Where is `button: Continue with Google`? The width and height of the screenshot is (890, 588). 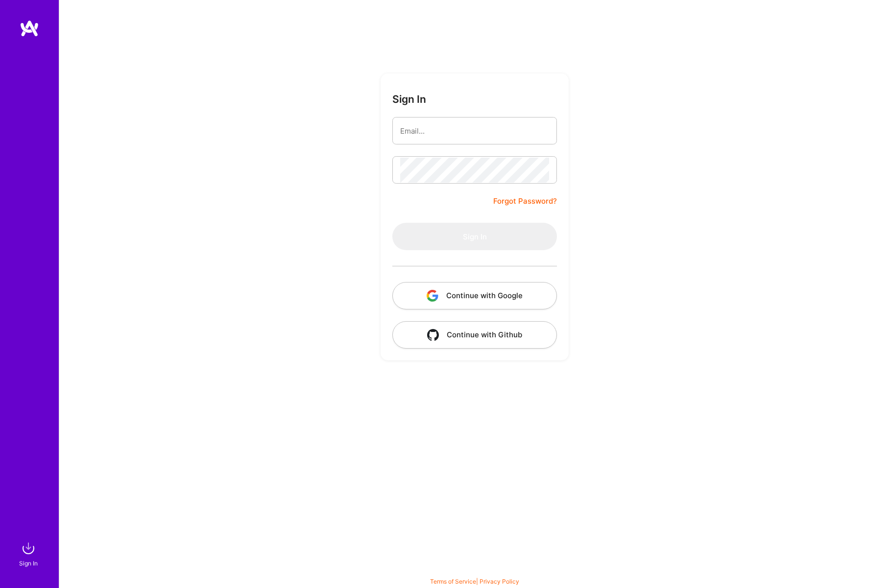
button: Continue with Google is located at coordinates (474, 295).